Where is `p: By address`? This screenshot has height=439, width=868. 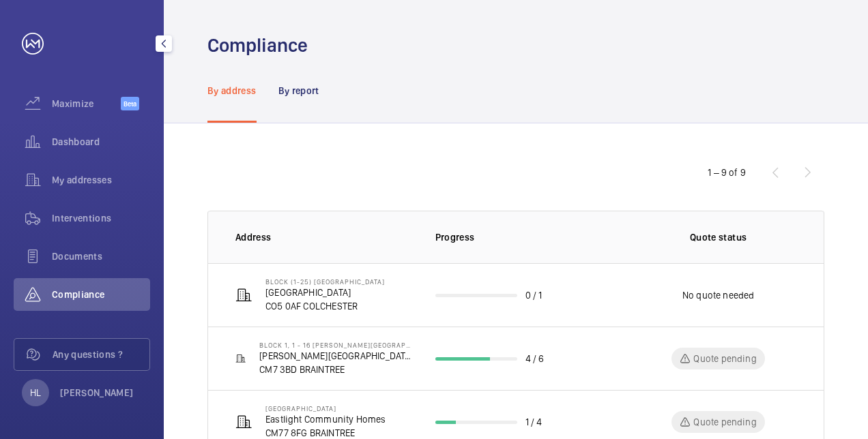 p: By address is located at coordinates (232, 91).